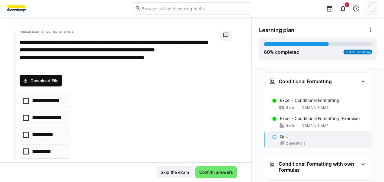  I want to click on span: Skip the exam, so click(175, 172).